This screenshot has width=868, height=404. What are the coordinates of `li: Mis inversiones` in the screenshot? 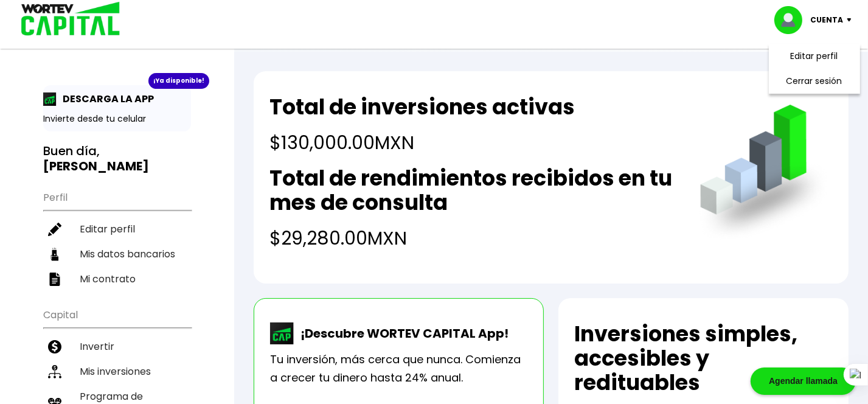 It's located at (117, 371).